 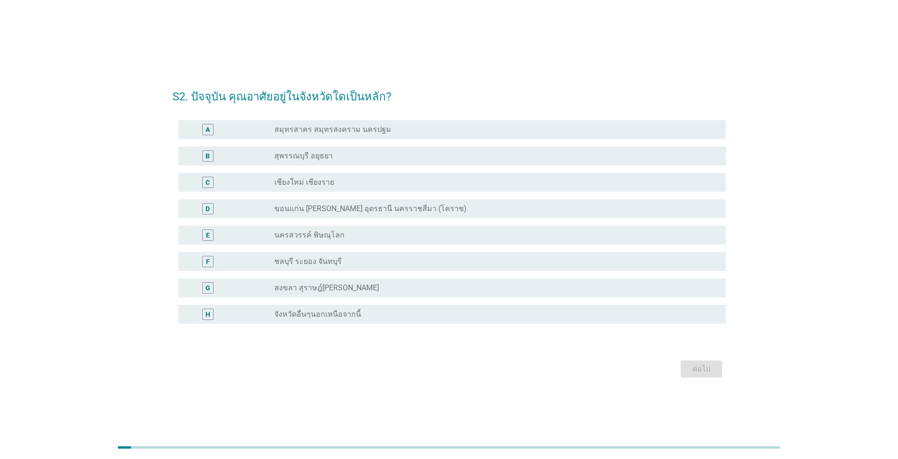 I want to click on div: D, so click(x=207, y=209).